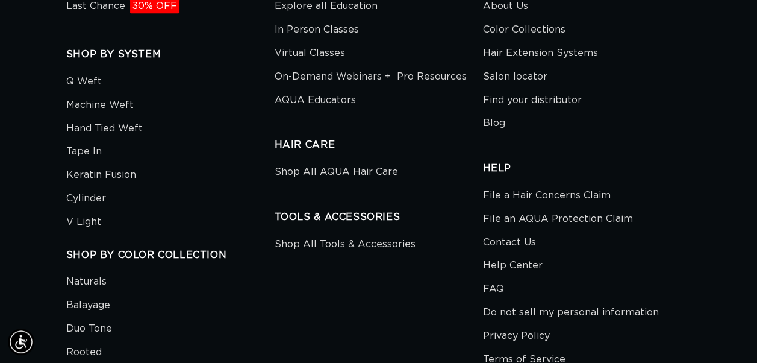 The width and height of the screenshot is (757, 363). I want to click on a: AQUA Educators, so click(315, 100).